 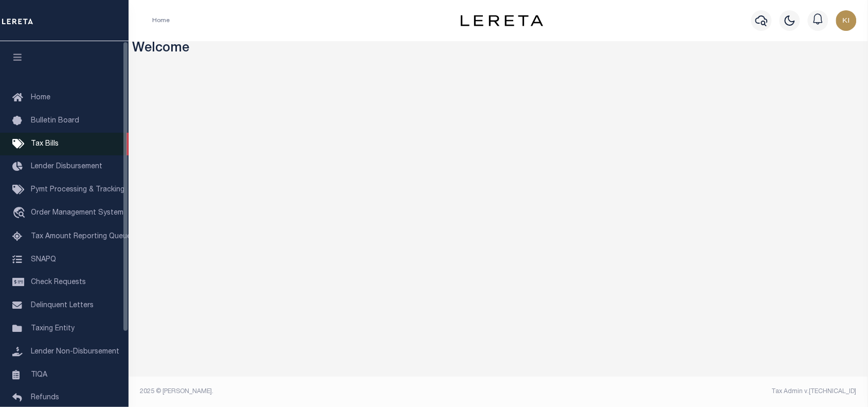 I want to click on h3: Welcome, so click(x=498, y=49).